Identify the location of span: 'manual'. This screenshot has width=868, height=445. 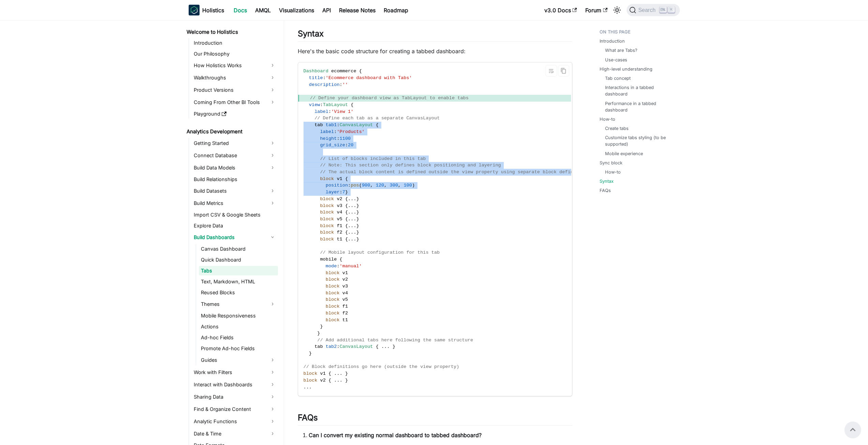
(351, 266).